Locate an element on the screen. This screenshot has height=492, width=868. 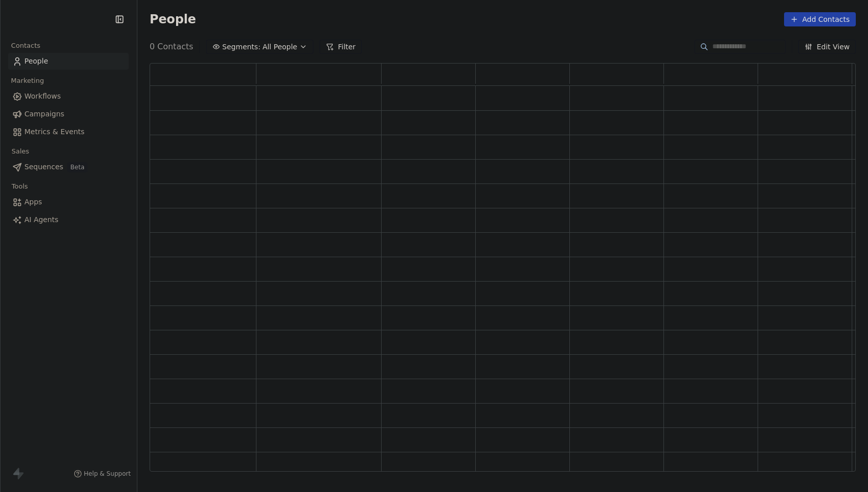
a: Apps is located at coordinates (68, 202).